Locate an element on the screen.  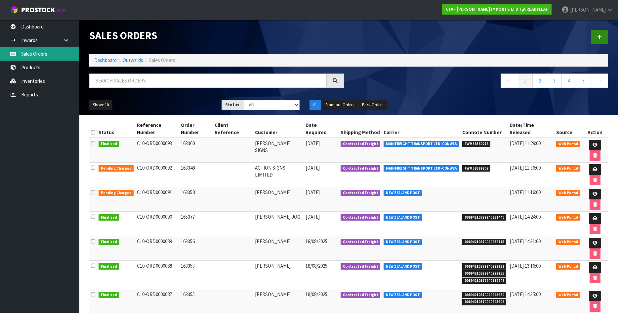
td: C10-ORD0000088 is located at coordinates (157, 275).